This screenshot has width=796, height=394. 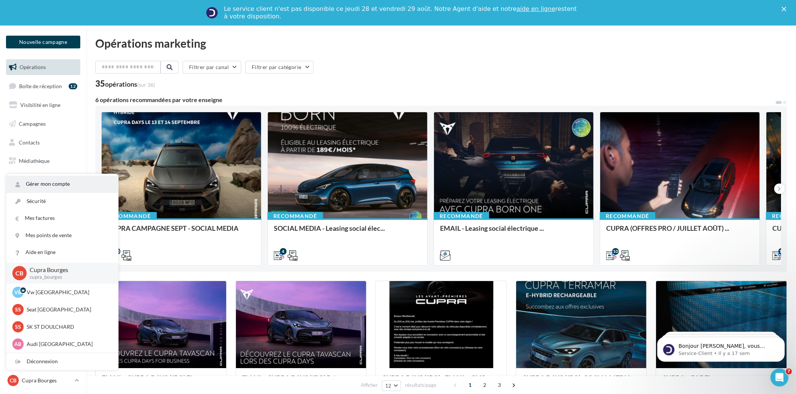 I want to click on div: 4, so click(x=283, y=251).